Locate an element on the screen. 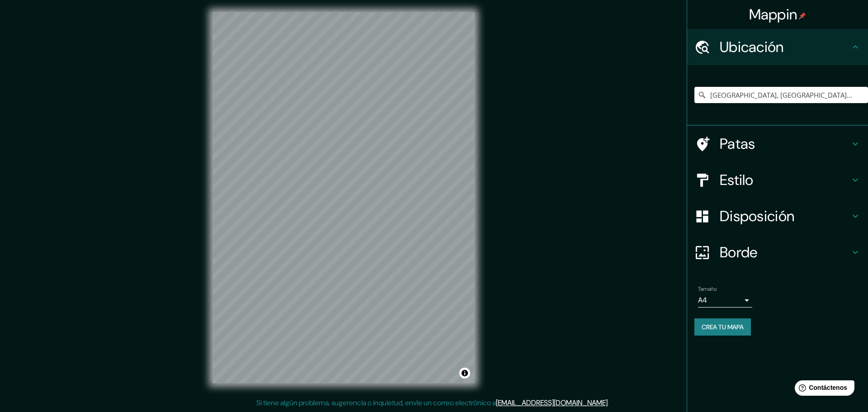 This screenshot has width=868, height=412. font: Contáctenos is located at coordinates (40, 11).